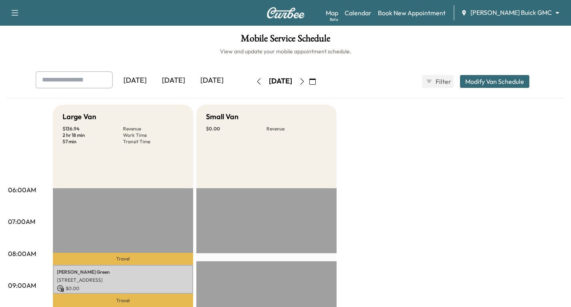 The image size is (571, 307). I want to click on p: 06:00AM, so click(22, 190).